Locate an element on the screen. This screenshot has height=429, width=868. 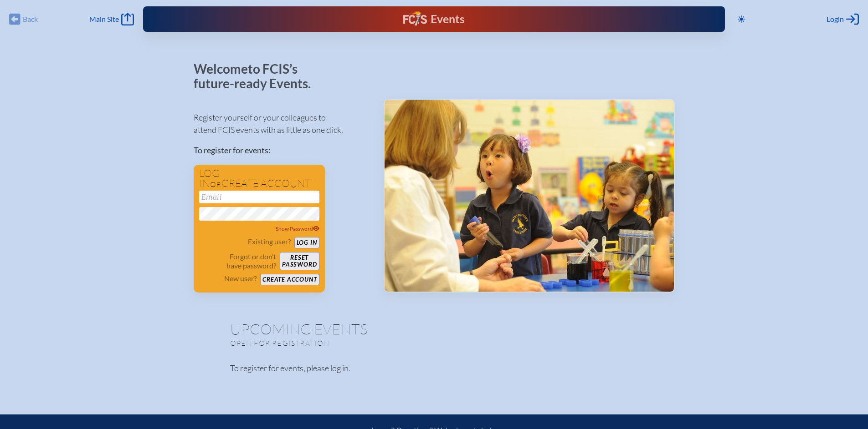
p: Register yourself or your colleagues to attend FCIS events with as little as one click. is located at coordinates (281, 124).